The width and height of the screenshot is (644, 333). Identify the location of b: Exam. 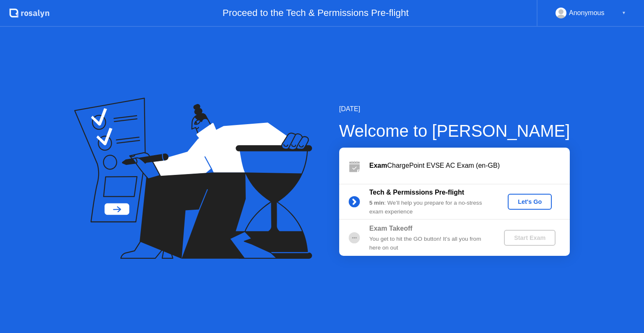
(378, 165).